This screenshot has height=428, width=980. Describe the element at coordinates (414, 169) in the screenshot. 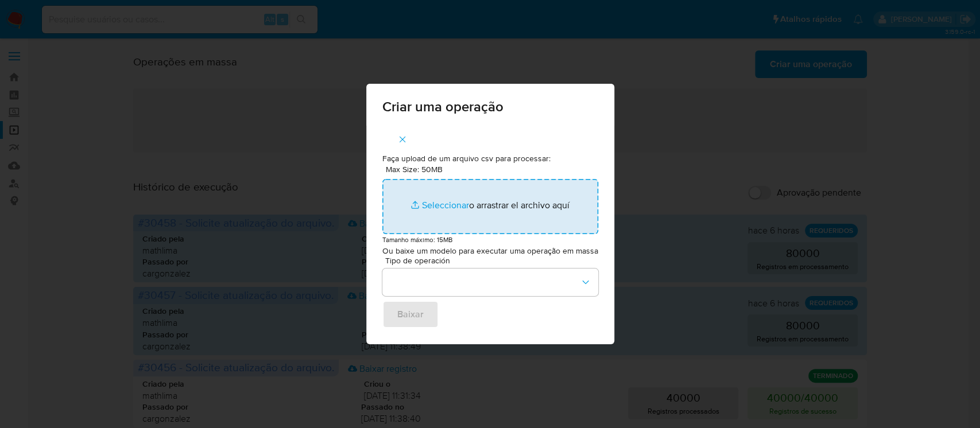

I see `label: Max Size: 50MB` at that location.